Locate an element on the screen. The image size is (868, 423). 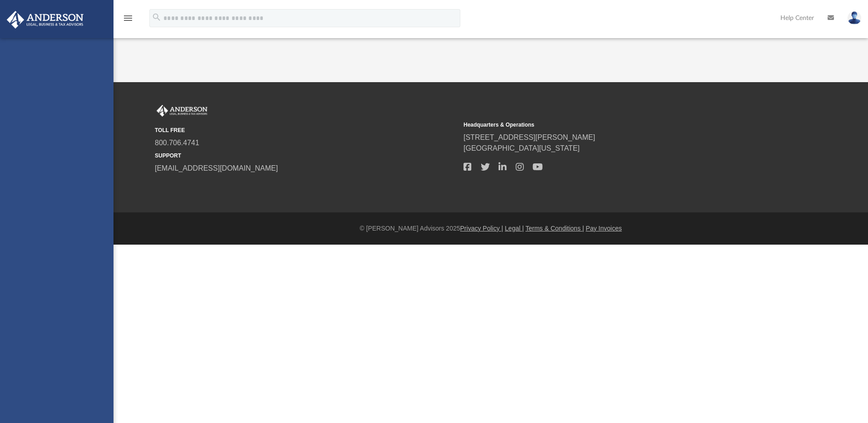
small: SUPPORT is located at coordinates (306, 156).